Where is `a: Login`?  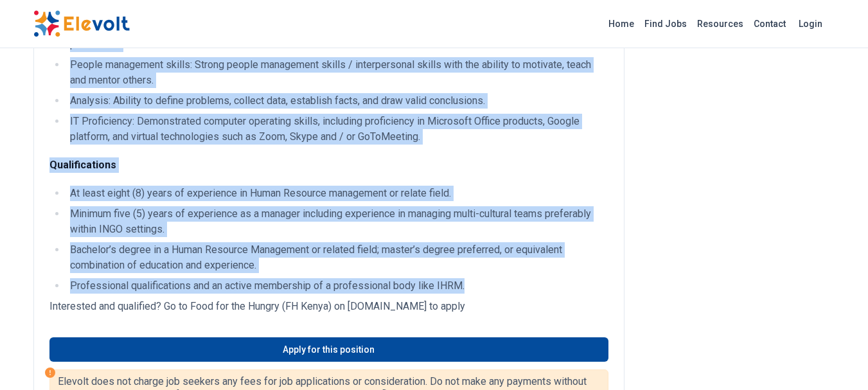
a: Login is located at coordinates (810, 24).